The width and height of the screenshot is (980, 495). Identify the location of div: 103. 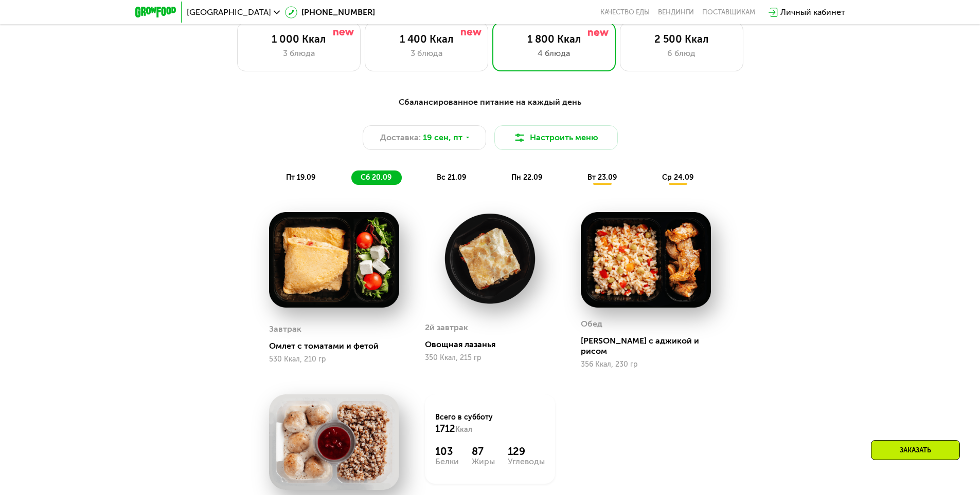
(447, 451).